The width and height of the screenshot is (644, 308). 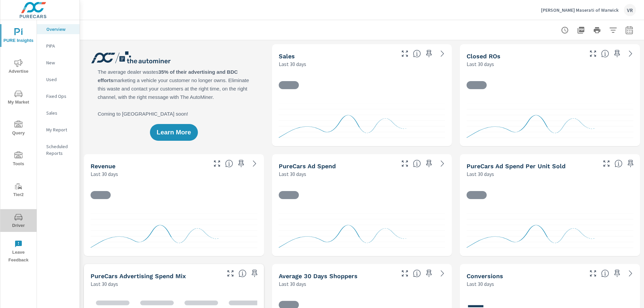 What do you see at coordinates (18, 36) in the screenshot?
I see `span: PURE Insights` at bounding box center [18, 36].